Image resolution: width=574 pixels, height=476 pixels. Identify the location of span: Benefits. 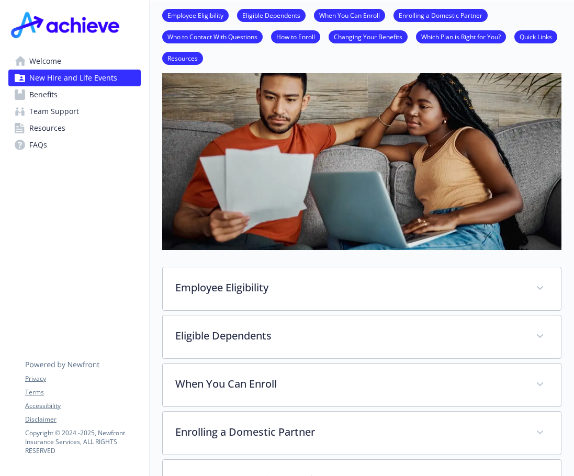
(43, 95).